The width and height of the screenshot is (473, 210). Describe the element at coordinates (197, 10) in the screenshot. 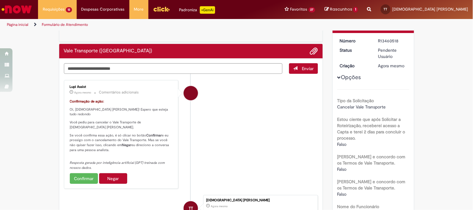

I see `div: Padroniza` at that location.